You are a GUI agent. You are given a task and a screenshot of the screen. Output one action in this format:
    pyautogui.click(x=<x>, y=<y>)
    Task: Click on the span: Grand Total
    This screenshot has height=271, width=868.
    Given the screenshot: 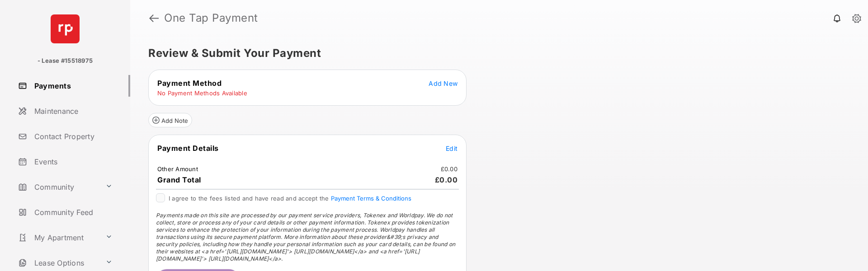 What is the action you would take?
    pyautogui.click(x=179, y=179)
    